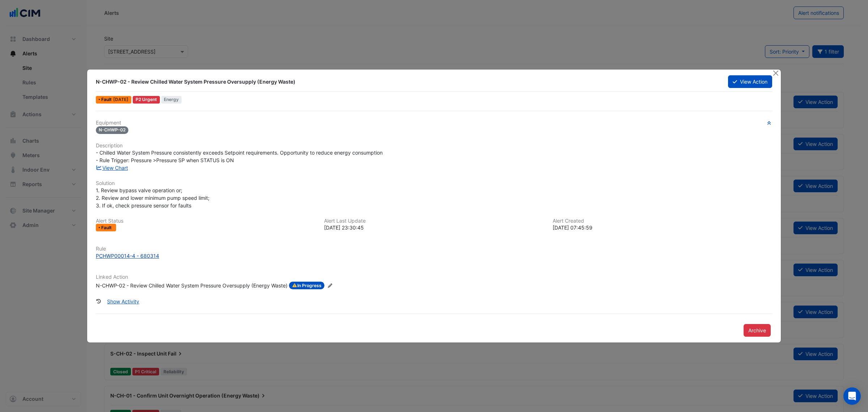 This screenshot has width=868, height=412. Describe the element at coordinates (662, 221) in the screenshot. I see `h6: Alert Created` at that location.